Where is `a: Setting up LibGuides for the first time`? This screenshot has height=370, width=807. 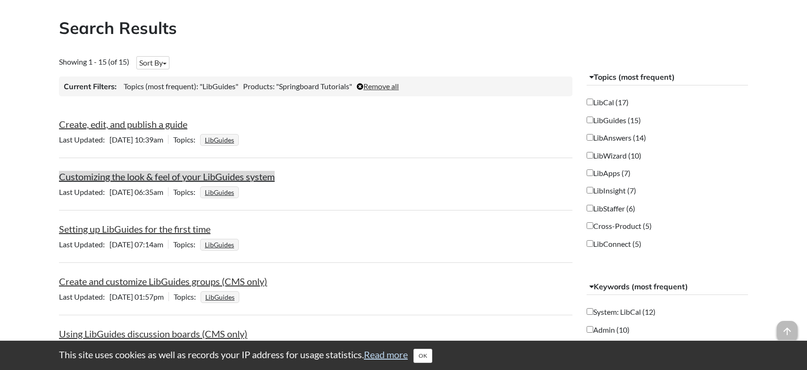 a: Setting up LibGuides for the first time is located at coordinates (135, 229).